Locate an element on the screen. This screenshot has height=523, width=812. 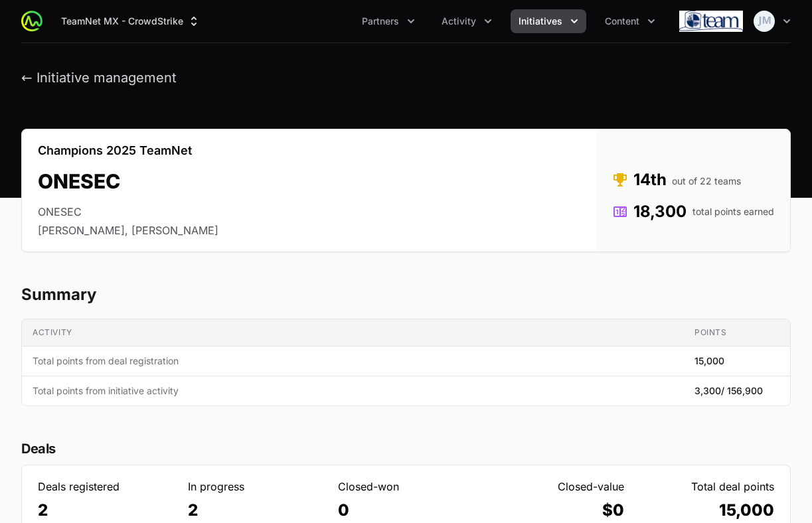
dt: In progress is located at coordinates (256, 486).